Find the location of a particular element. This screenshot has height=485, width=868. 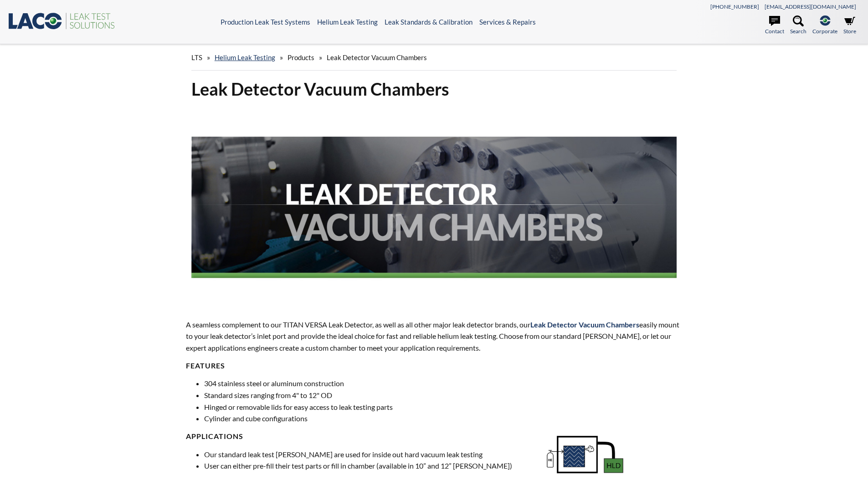

a: Contact is located at coordinates (775, 26).